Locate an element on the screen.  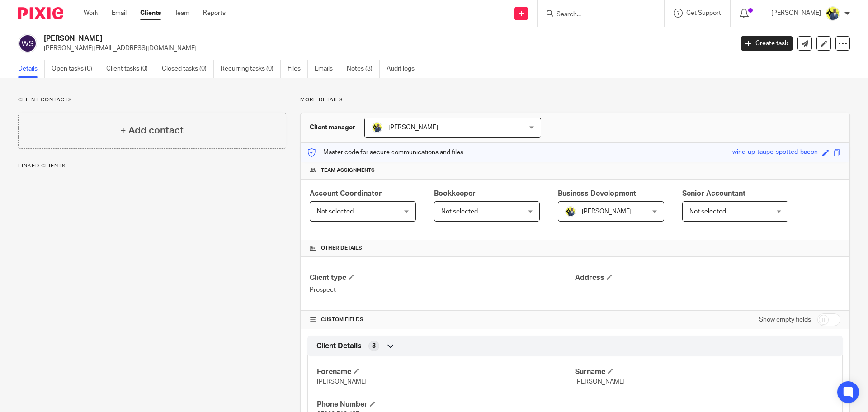
a: Email is located at coordinates (119, 13).